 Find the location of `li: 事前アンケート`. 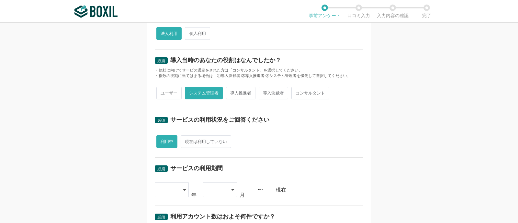

li: 事前アンケート is located at coordinates (324, 11).